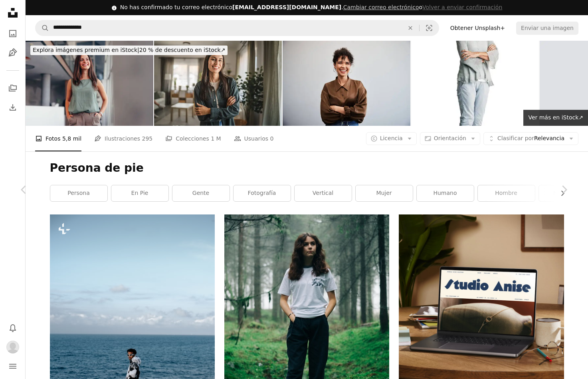  What do you see at coordinates (477, 28) in the screenshot?
I see `a: Obtener Unsplash+` at bounding box center [477, 28].